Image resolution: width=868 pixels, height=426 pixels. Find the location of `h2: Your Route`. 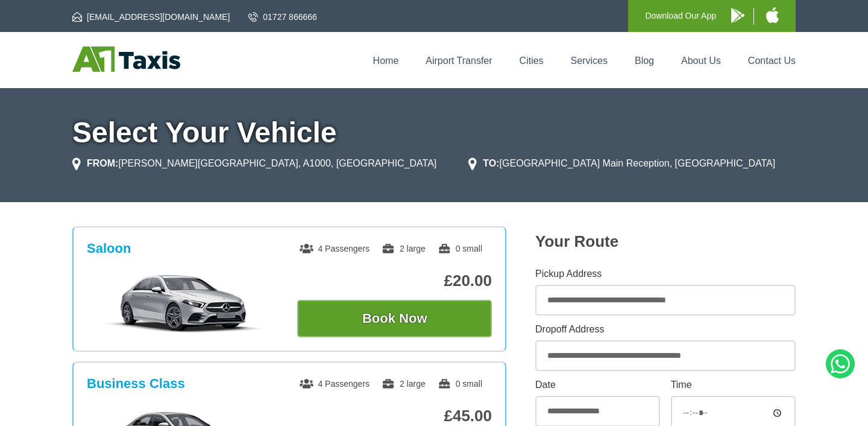

h2: Your Route is located at coordinates (666, 241).